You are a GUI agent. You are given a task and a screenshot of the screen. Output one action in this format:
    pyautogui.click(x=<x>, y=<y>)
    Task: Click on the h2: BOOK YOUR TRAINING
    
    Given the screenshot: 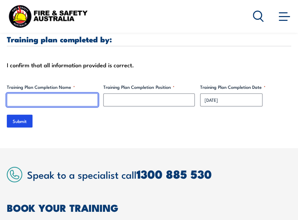 What is the action you would take?
    pyautogui.click(x=149, y=207)
    